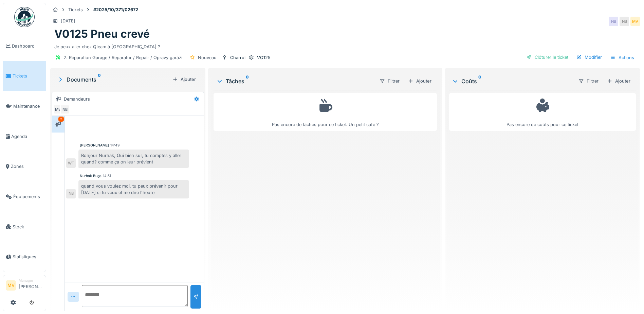 The width and height of the screenshot is (644, 314). Describe the element at coordinates (11, 285) in the screenshot. I see `li: MV` at that location.